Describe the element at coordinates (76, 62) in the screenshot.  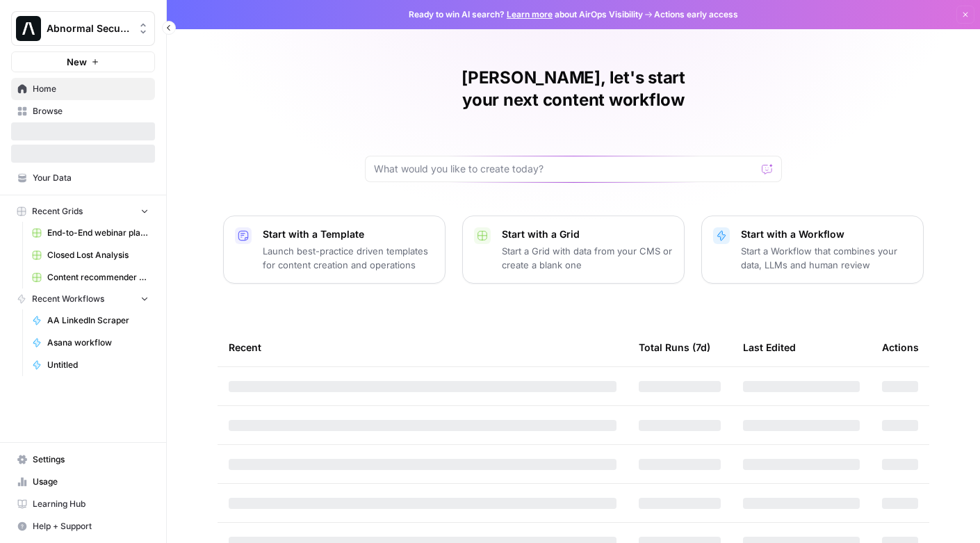
I see `span: New` at that location.